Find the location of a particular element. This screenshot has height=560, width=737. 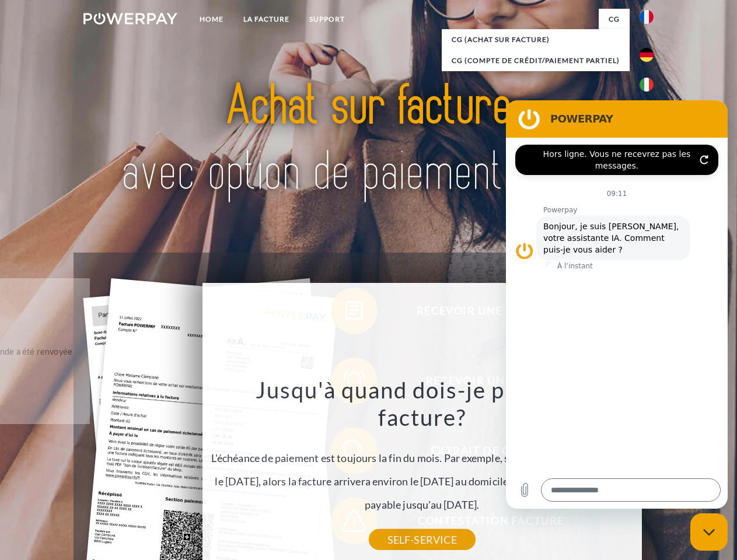

a: SELF-SERVICE is located at coordinates (422, 539).